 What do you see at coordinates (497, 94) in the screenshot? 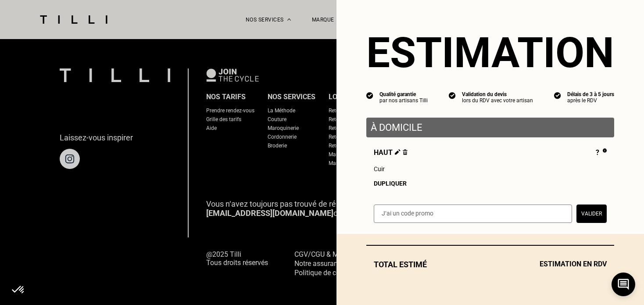
I see `div: Validation du devis` at bounding box center [497, 94].